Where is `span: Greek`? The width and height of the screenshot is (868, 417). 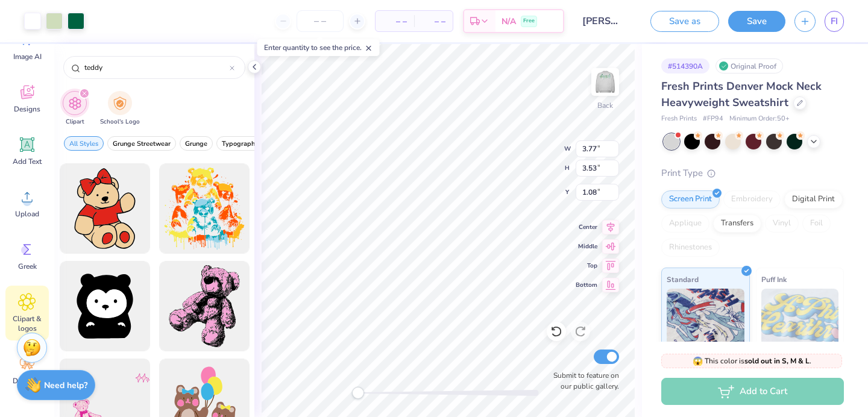
span: Greek is located at coordinates (27, 267).